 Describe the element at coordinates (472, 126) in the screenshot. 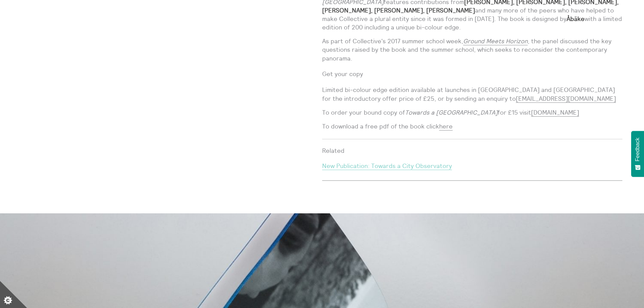

I see `p: To download a free pdf of the book click` at that location.